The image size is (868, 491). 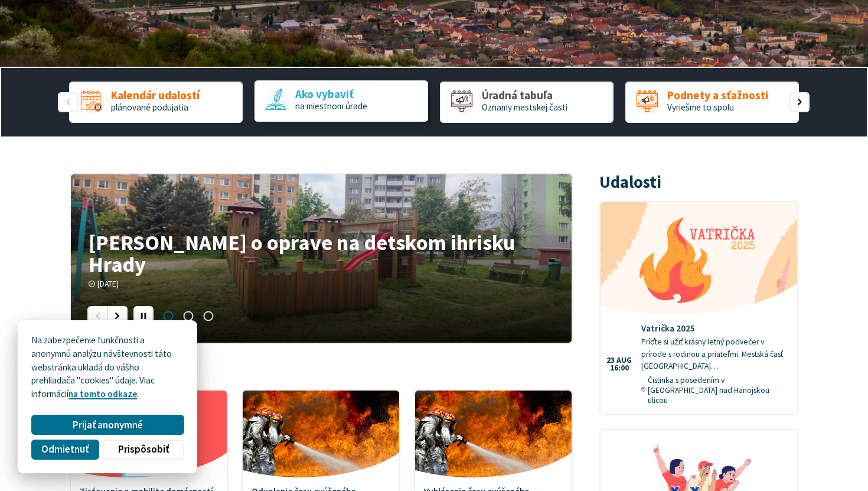 What do you see at coordinates (611, 360) in the screenshot?
I see `span: 23` at bounding box center [611, 360].